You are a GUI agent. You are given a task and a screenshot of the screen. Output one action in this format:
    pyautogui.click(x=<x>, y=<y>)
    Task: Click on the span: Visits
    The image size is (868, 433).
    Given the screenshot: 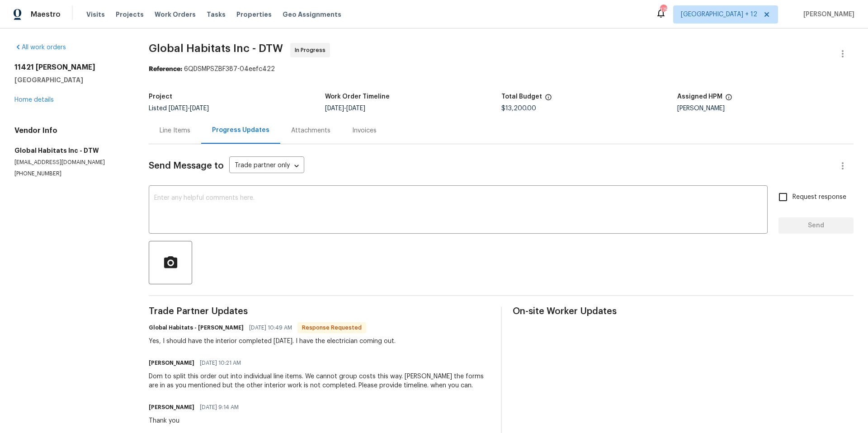 What is the action you would take?
    pyautogui.click(x=95, y=15)
    